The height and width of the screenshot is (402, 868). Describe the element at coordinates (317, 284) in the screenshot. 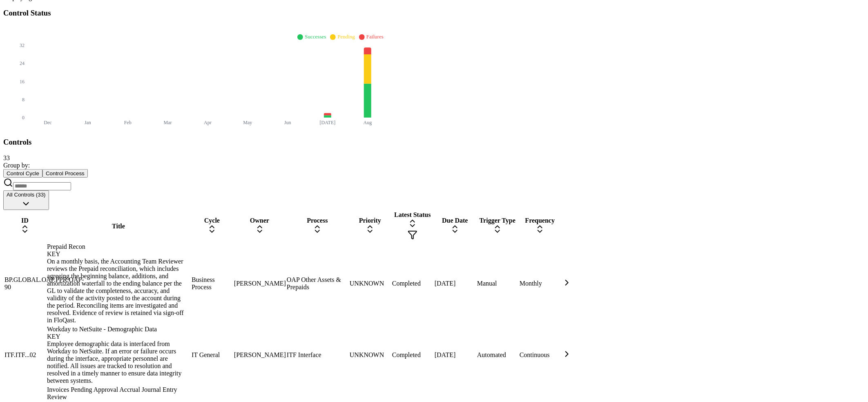

I see `div: OAP Other Assets & Prepaids` at that location.